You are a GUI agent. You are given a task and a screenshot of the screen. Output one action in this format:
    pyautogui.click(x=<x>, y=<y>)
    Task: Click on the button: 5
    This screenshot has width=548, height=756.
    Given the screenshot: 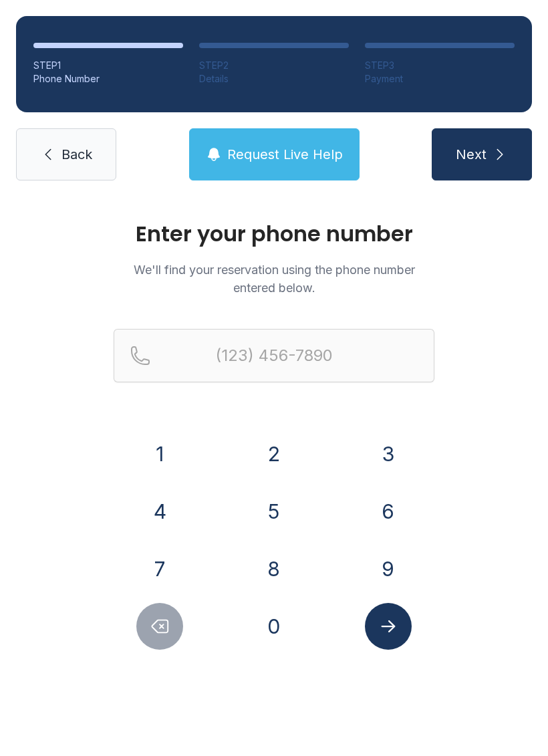 What is the action you would take?
    pyautogui.click(x=274, y=511)
    